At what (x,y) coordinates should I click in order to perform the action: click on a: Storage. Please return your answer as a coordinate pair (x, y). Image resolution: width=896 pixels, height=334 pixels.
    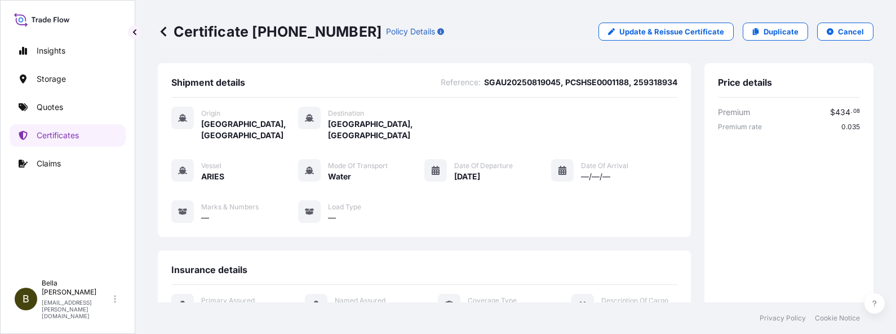
    Looking at the image, I should click on (68, 79).